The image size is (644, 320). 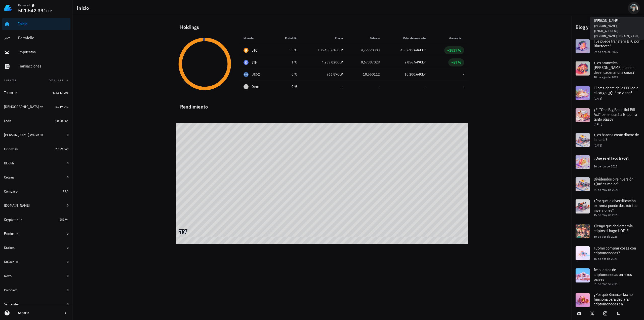 I want to click on span: 2.856.549, so click(x=413, y=62).